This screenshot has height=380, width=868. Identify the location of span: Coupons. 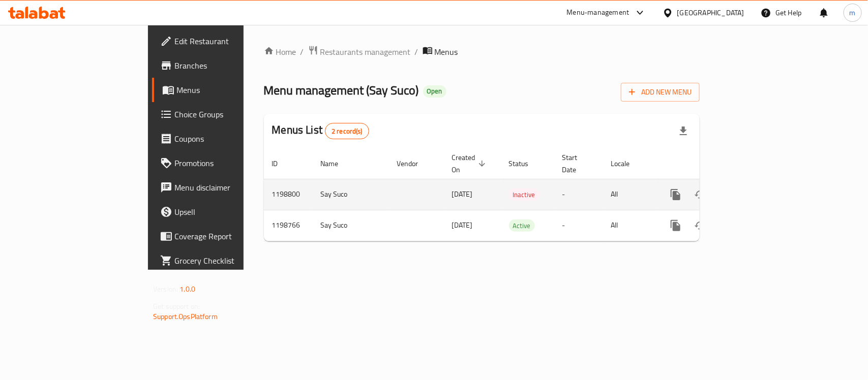
(229, 139).